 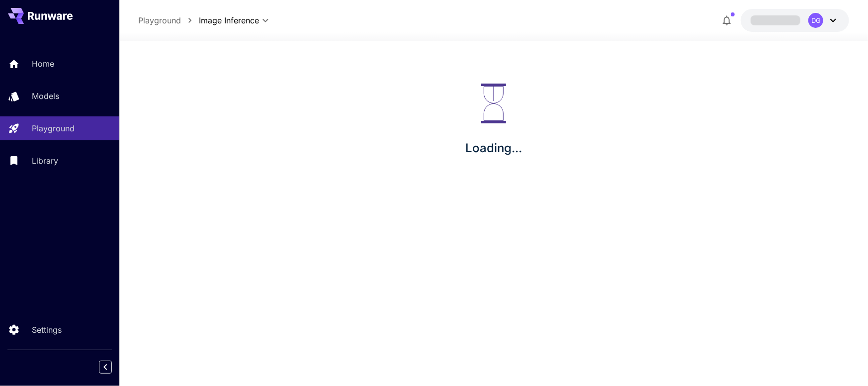 What do you see at coordinates (493, 148) in the screenshot?
I see `p: Loading...` at bounding box center [493, 148].